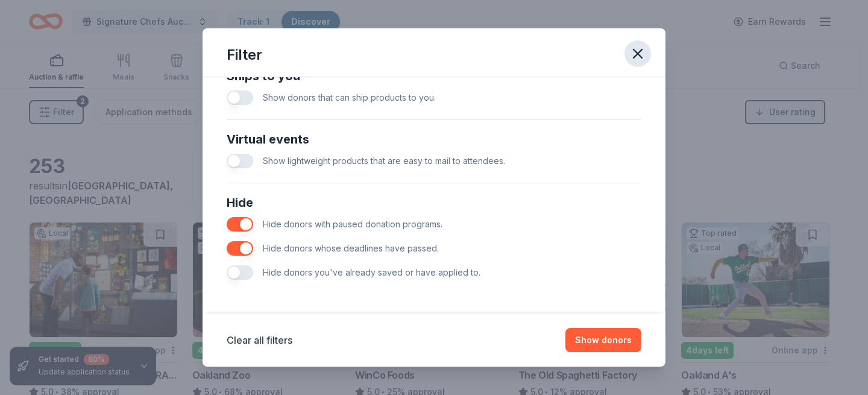 Image resolution: width=868 pixels, height=395 pixels. I want to click on span: Hide donors whose deadlines have passed., so click(351, 248).